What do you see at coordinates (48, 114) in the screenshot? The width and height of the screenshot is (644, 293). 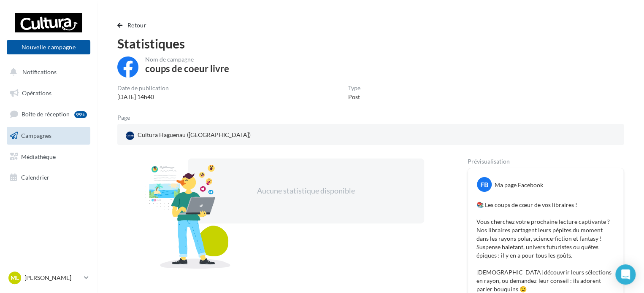 I see `a: Boîte de réception99+` at bounding box center [48, 114].